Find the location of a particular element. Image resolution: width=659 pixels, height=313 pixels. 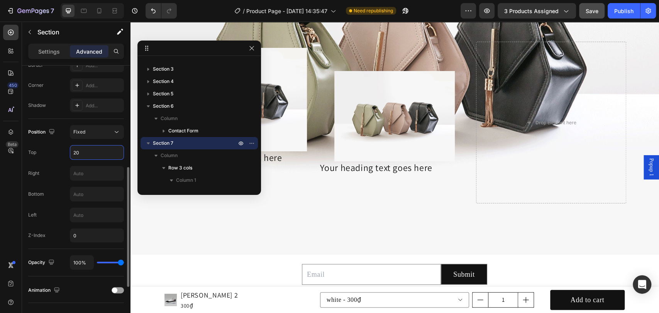

div: Bottom is located at coordinates (36, 194).